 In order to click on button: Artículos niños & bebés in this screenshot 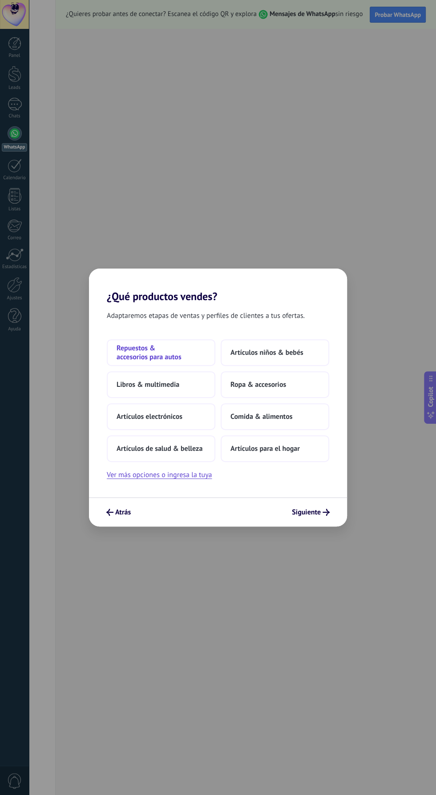, I will do `click(275, 353)`.